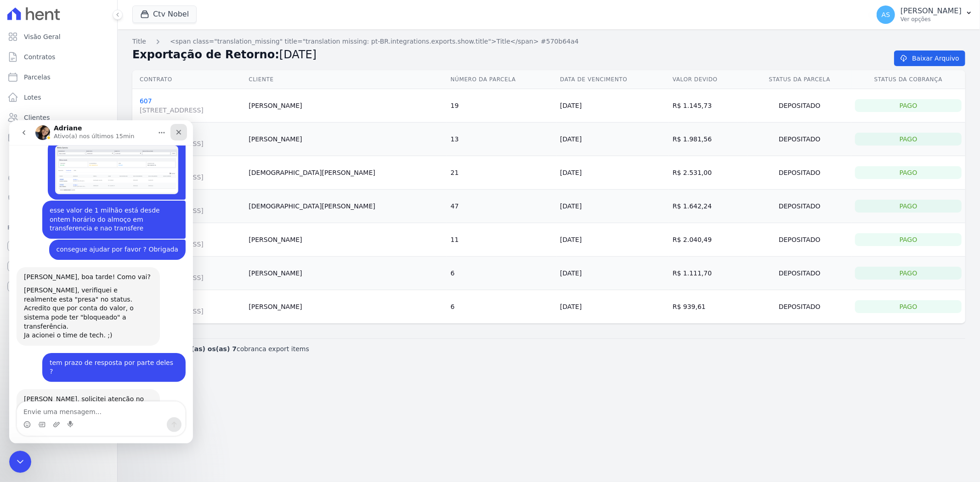  Describe the element at coordinates (612, 79) in the screenshot. I see `th: Data de Vencimento` at that location.